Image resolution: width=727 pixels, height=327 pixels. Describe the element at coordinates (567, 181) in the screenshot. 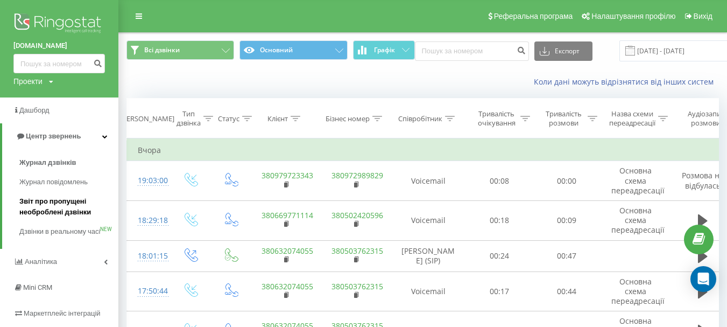

I see `td: 00:00` at that location.